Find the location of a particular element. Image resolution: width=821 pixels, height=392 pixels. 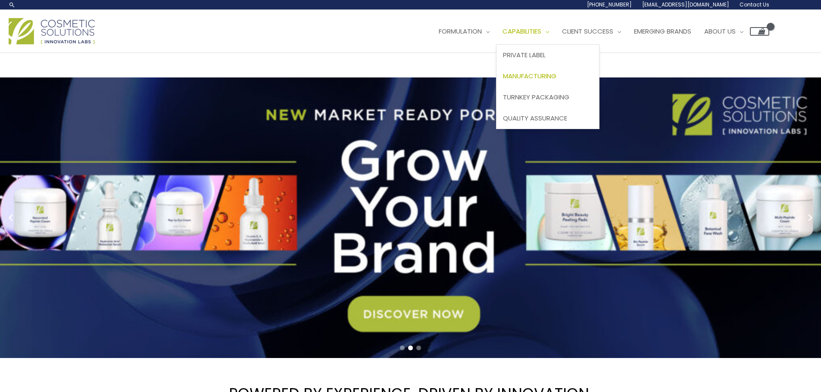

a: Client Success is located at coordinates (591, 31).